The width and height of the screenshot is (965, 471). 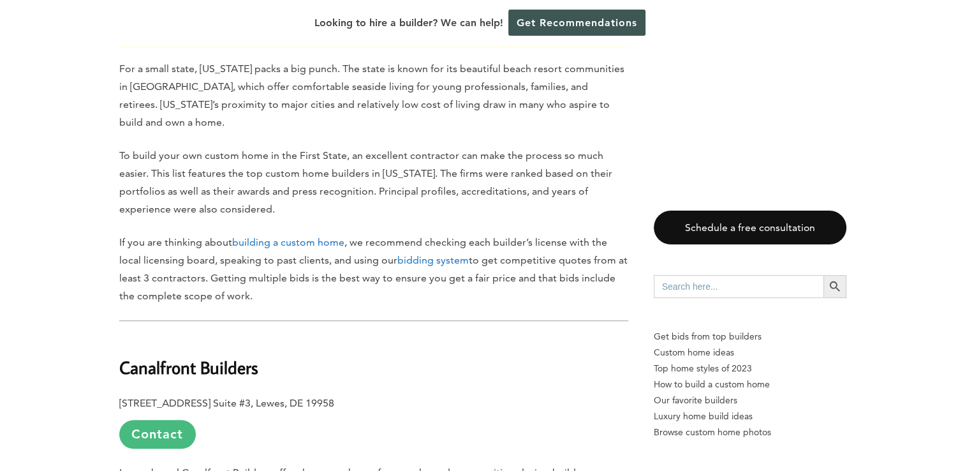 What do you see at coordinates (750, 368) in the screenshot?
I see `p: Top home styles of 2023` at bounding box center [750, 368].